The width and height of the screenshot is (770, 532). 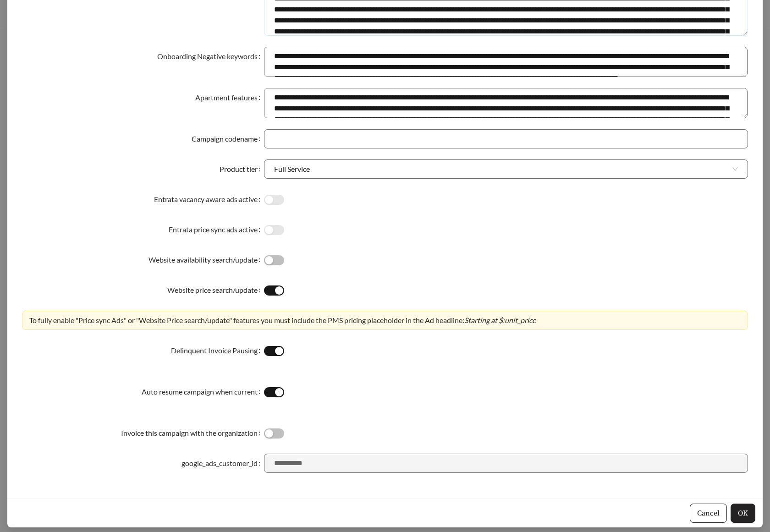 What do you see at coordinates (193, 433) in the screenshot?
I see `label: Invoice this campaign with the organization` at bounding box center [193, 433].